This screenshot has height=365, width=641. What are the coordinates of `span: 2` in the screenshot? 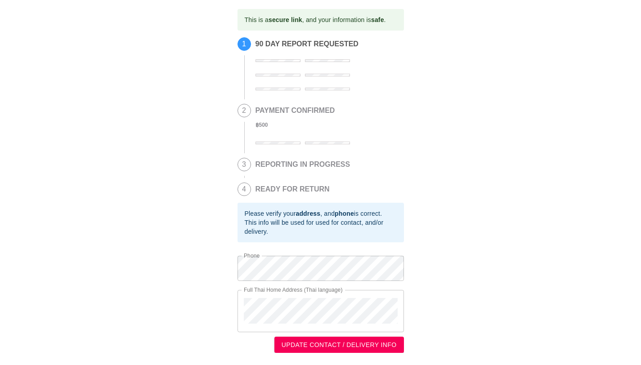 It's located at (244, 111).